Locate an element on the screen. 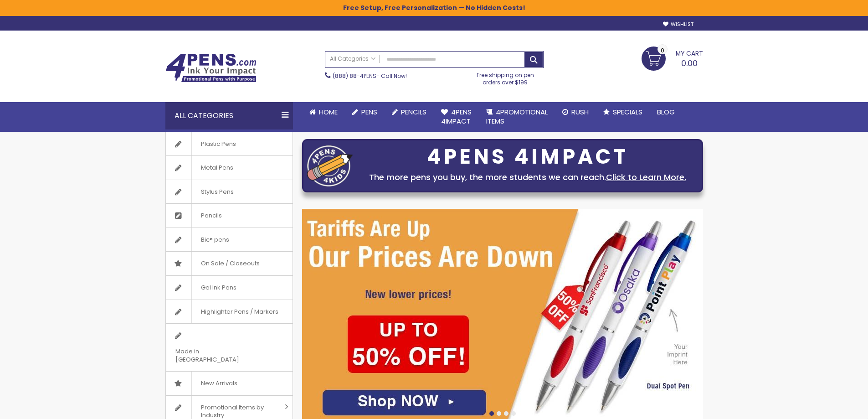 Image resolution: width=868 pixels, height=419 pixels. span: Pens is located at coordinates (369, 112).